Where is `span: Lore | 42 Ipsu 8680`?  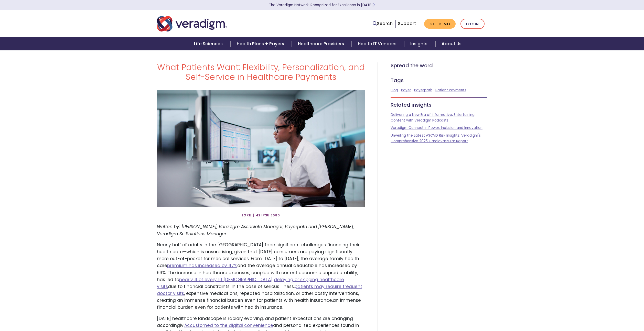 span: Lore | 42 Ipsu 8680 is located at coordinates (261, 215).